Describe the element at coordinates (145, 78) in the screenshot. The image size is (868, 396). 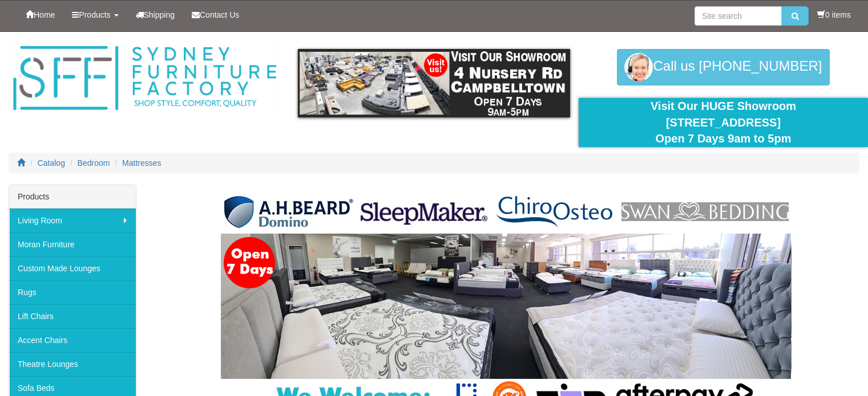
I see `img: Sydney Furniture Factory` at that location.